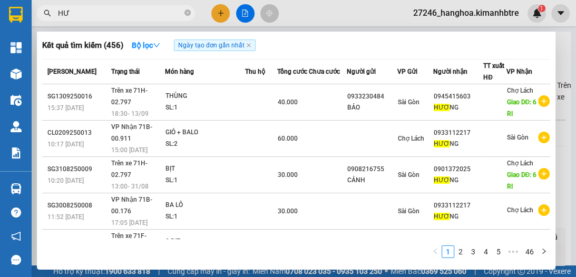 The image size is (576, 277). What do you see at coordinates (16, 47) in the screenshot?
I see `img: dashboard-icon` at bounding box center [16, 47].